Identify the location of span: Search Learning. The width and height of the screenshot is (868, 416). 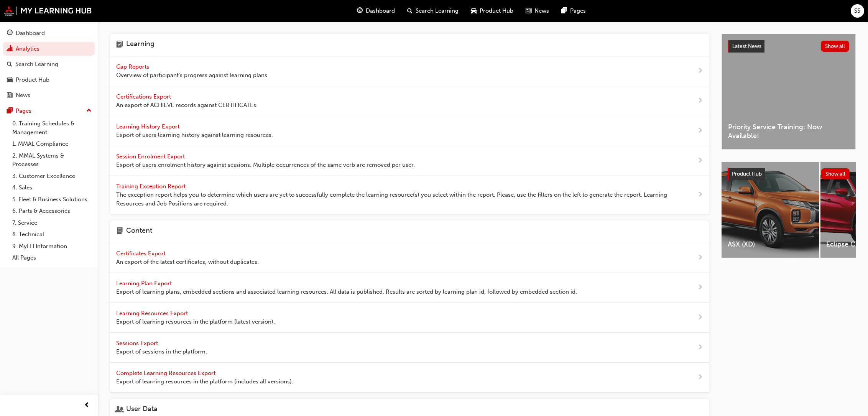
(437, 11).